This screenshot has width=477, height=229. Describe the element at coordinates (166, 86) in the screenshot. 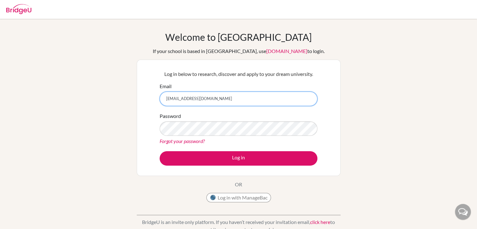

I see `label: Email` at that location.